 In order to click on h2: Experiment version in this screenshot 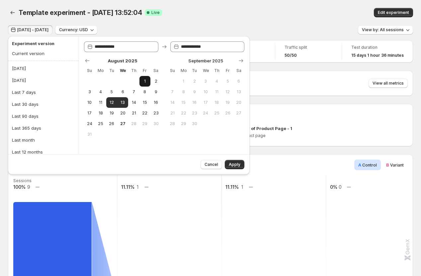, I will do `click(42, 44)`.